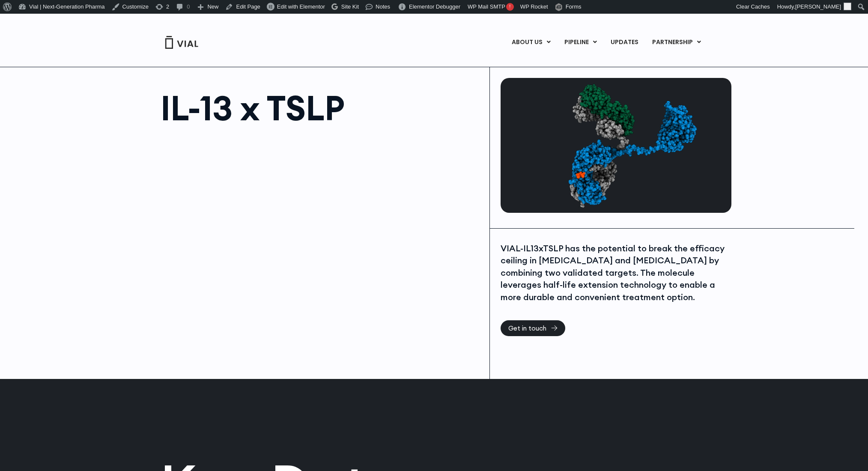 This screenshot has height=471, width=868. What do you see at coordinates (181, 42) in the screenshot?
I see `img: Vial Logo` at bounding box center [181, 42].